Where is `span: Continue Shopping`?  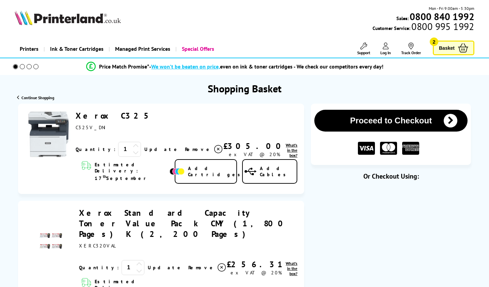
span: Continue Shopping is located at coordinates (38, 97).